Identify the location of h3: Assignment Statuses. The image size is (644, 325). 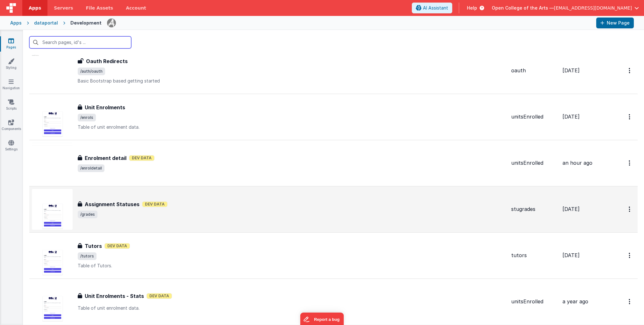
(112, 204).